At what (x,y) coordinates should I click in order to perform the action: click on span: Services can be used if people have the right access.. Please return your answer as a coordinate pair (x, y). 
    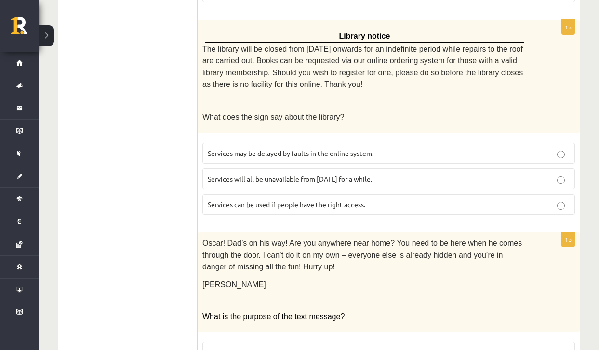
    Looking at the image, I should click on (286, 204).